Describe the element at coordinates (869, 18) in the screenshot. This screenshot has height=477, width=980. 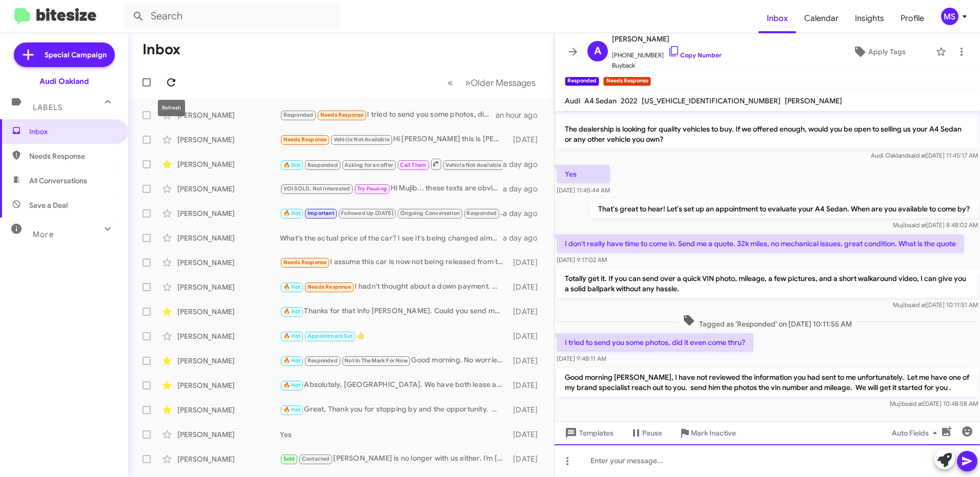
I see `a: Insights` at that location.